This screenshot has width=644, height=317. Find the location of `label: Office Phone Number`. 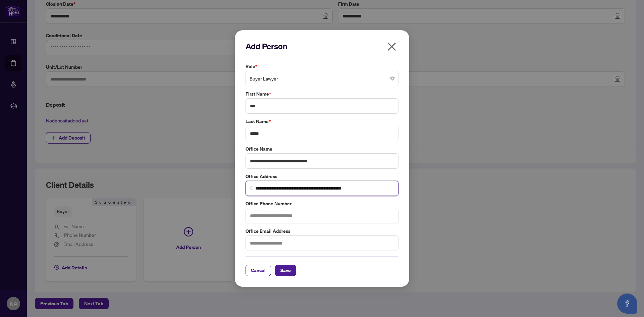

label: Office Phone Number is located at coordinates (322, 204).